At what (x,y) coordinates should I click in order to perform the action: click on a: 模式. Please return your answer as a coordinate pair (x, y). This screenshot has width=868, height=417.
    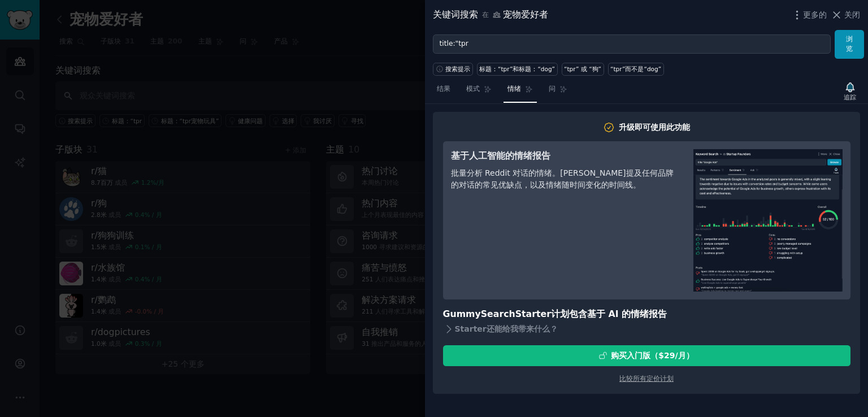
    Looking at the image, I should click on (479, 92).